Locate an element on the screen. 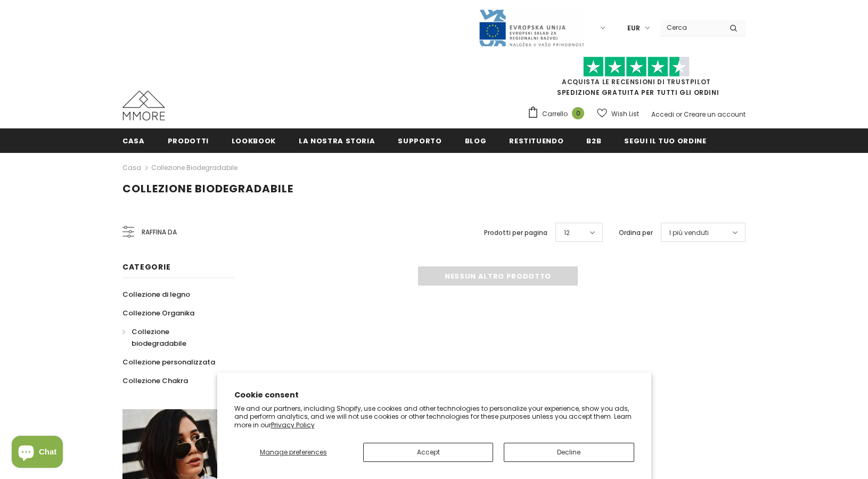  a: Acquista le recensioni di TrustPilot is located at coordinates (637, 81).